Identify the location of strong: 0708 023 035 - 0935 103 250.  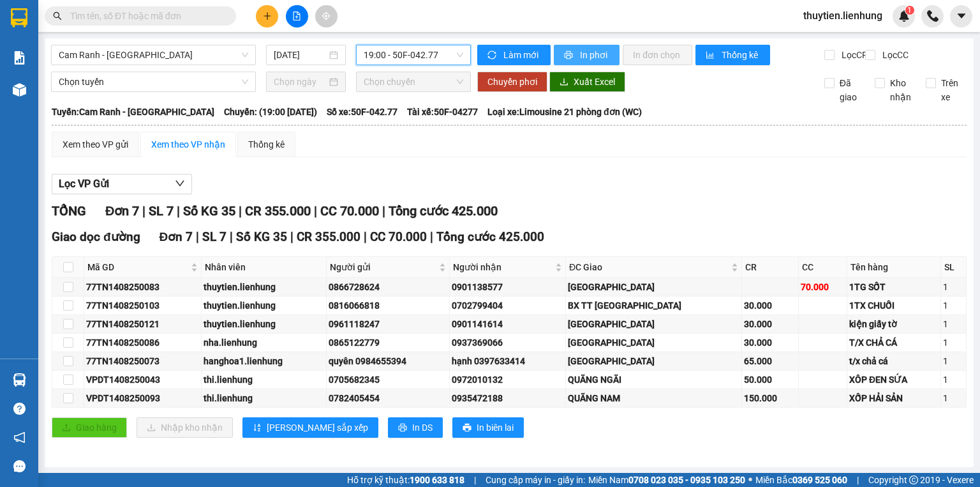
(686, 479).